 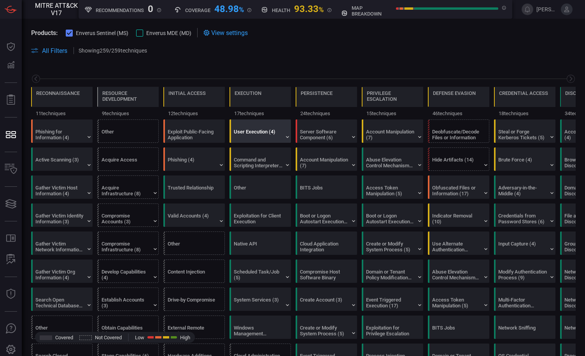 I want to click on div: External Remote Services, so click(x=192, y=330).